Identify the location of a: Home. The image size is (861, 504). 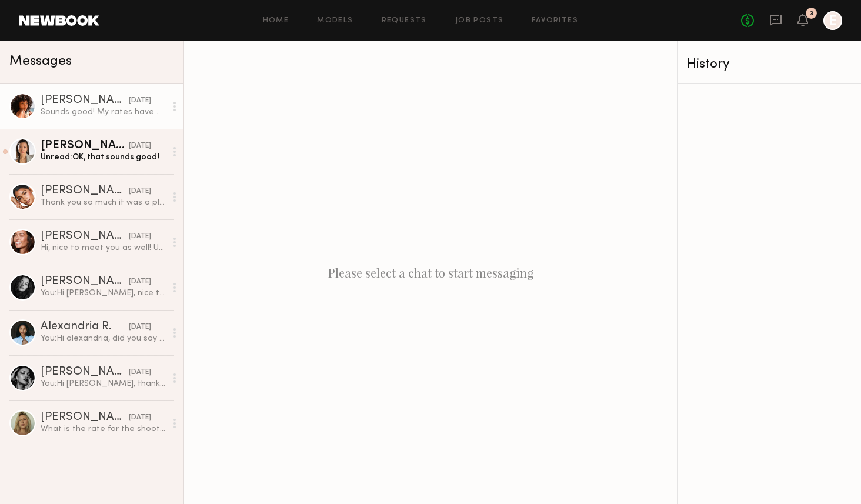
(276, 21).